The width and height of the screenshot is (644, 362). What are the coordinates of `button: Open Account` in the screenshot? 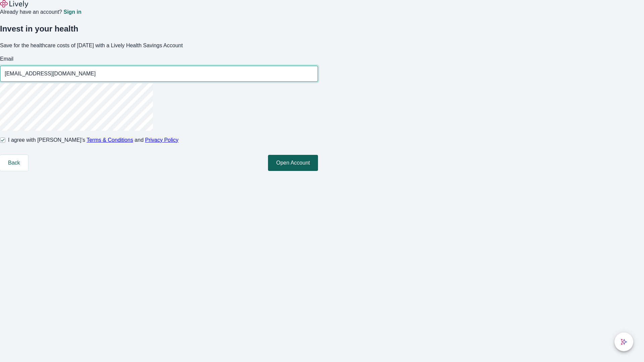 It's located at (293, 163).